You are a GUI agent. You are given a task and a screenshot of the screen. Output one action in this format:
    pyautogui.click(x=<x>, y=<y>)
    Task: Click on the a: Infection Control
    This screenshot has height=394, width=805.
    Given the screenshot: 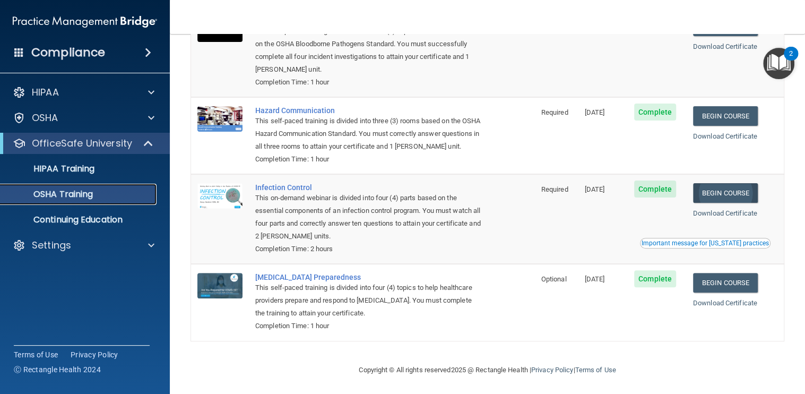 What is the action you would take?
    pyautogui.click(x=368, y=187)
    